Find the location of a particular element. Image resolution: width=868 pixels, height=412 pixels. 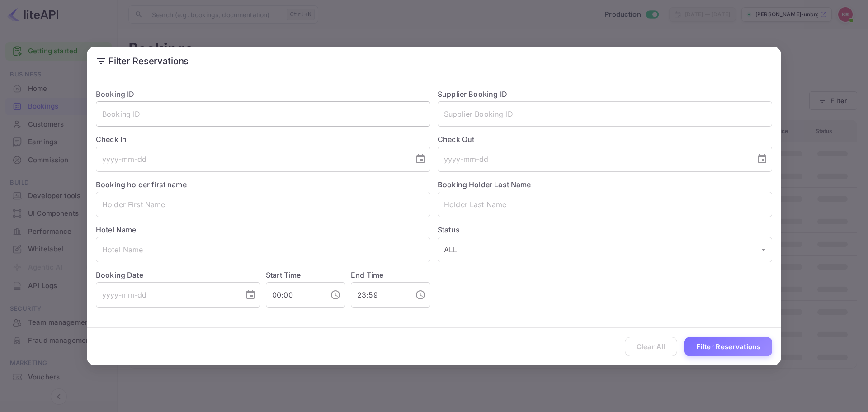

label: Status is located at coordinates (605, 230).